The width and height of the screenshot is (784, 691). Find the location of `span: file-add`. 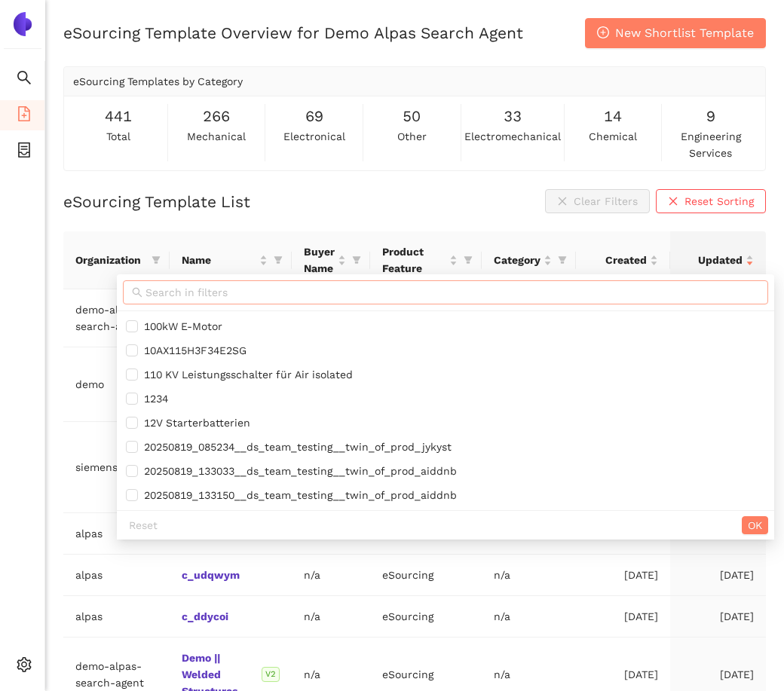

span: file-add is located at coordinates (24, 116).